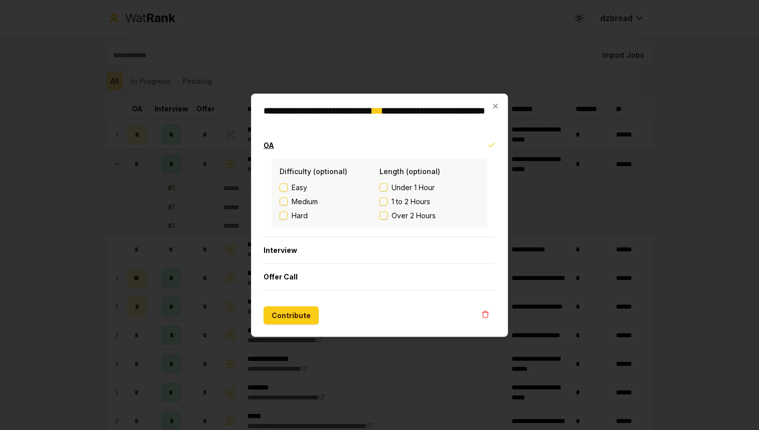  I want to click on label: Difficulty (optional), so click(313, 171).